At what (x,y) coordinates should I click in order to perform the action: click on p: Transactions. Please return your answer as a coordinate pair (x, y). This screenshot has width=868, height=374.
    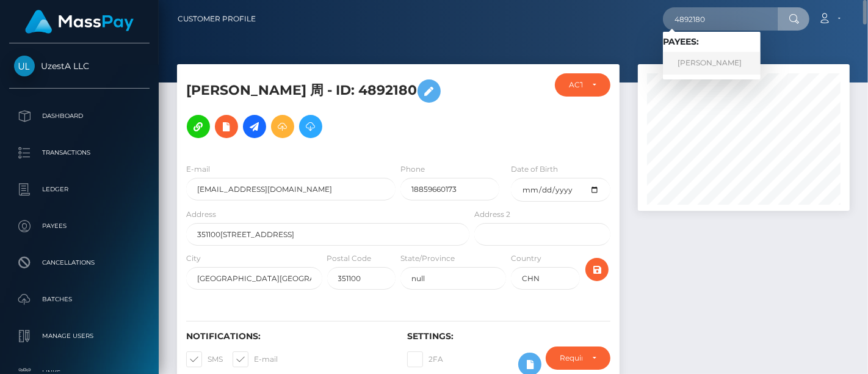
    Looking at the image, I should click on (80, 152).